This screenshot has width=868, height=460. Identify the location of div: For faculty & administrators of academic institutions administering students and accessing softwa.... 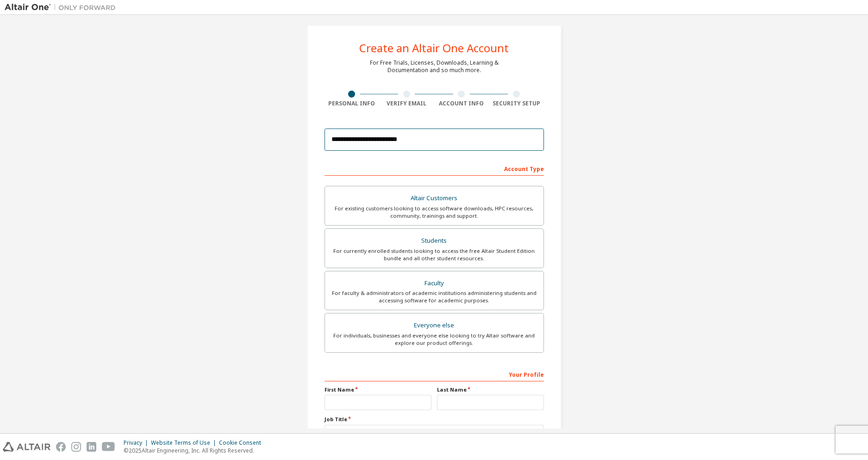
(434, 297).